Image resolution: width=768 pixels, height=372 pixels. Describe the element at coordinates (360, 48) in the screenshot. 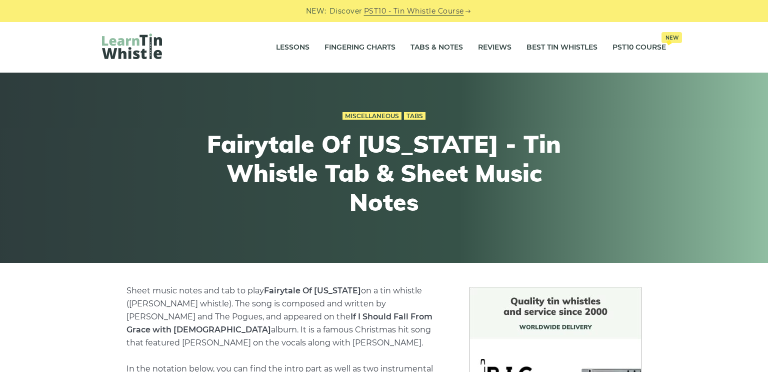

I see `a: Fingering Charts` at that location.